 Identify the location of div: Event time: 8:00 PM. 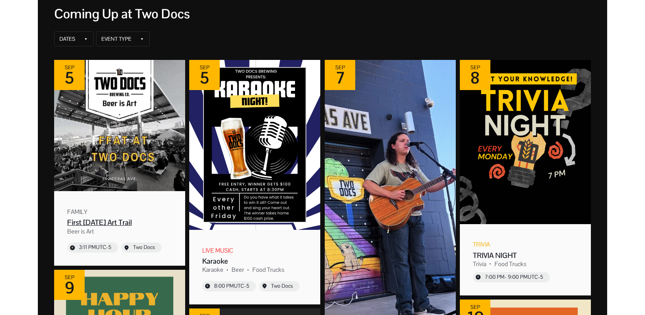
(232, 286).